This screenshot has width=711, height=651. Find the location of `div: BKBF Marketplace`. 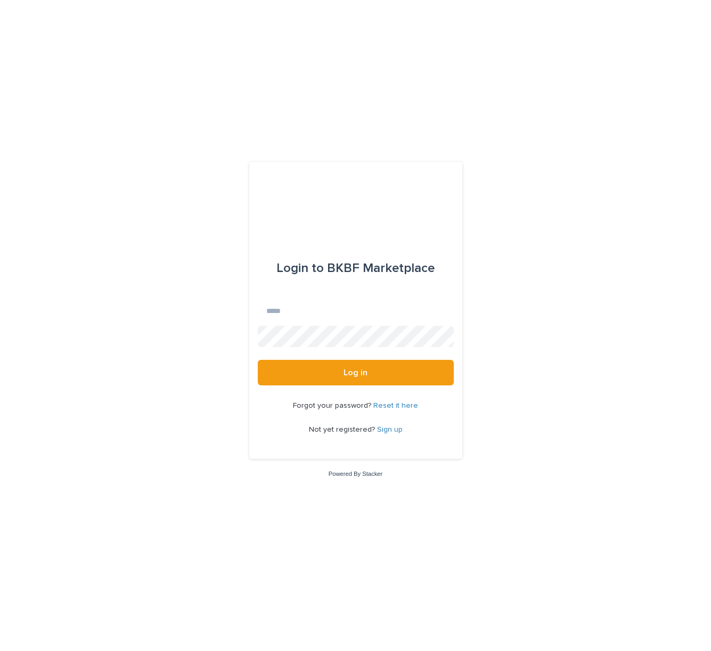

div: BKBF Marketplace is located at coordinates (355, 268).